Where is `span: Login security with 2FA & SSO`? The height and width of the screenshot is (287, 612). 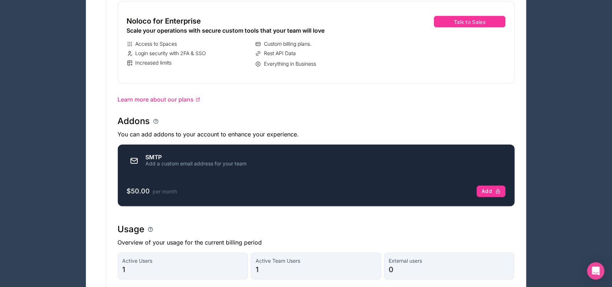
span: Login security with 2FA & SSO is located at coordinates (171, 54).